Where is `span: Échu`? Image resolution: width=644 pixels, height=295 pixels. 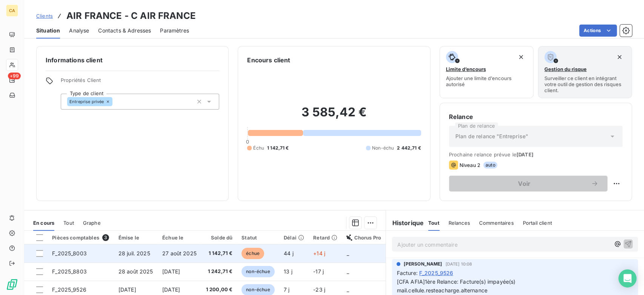 span: Échu is located at coordinates (258, 148).